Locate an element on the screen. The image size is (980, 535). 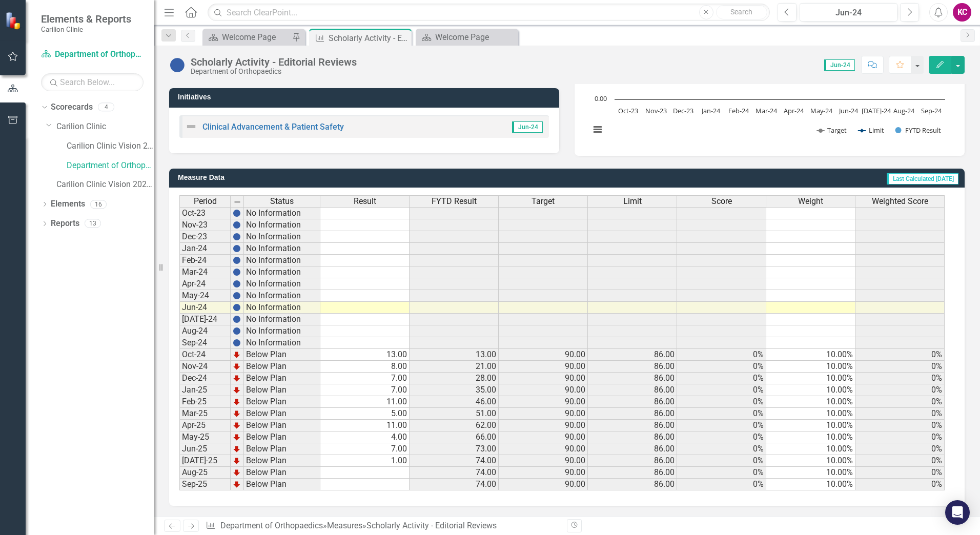
td: 51.00 is located at coordinates (454, 413).